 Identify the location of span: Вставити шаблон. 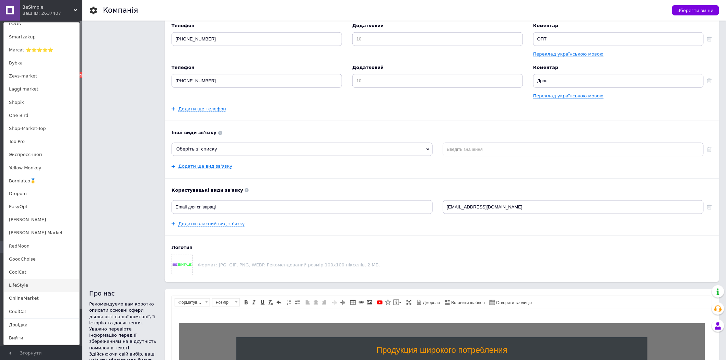
(468, 303).